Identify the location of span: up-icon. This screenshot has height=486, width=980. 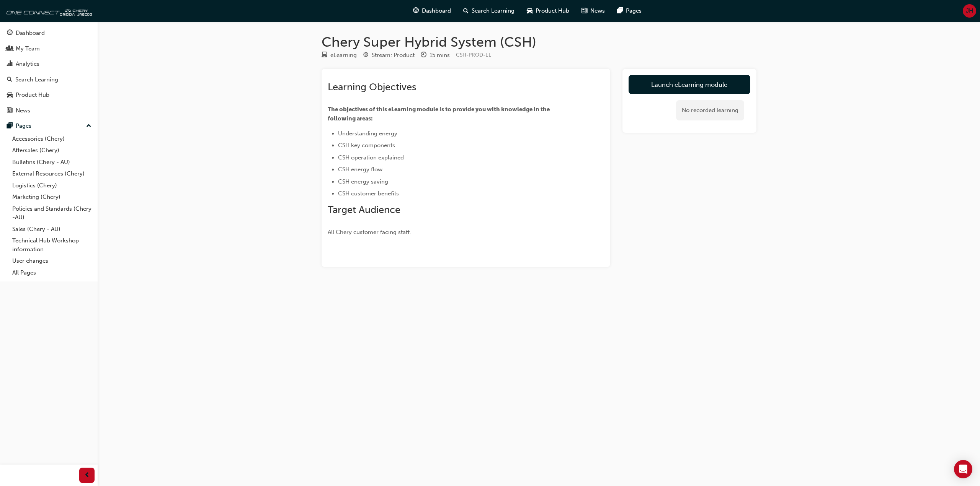
(89, 126).